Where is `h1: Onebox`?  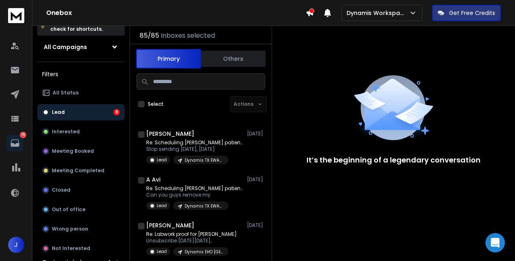
h1: Onebox is located at coordinates (176, 13).